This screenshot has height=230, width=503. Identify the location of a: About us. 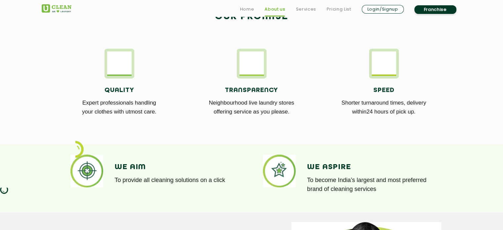
(275, 9).